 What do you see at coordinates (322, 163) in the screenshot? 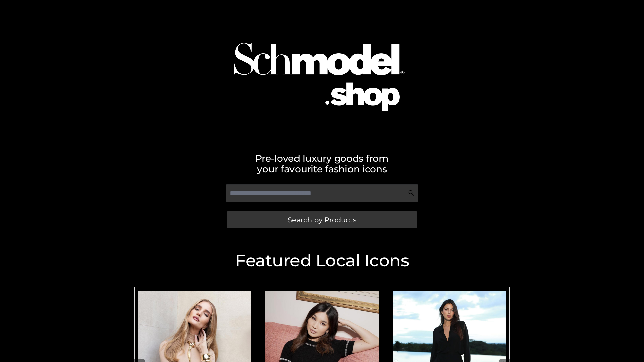
I see `h2: Pre-loved luxury goods from your favourite fashion icons` at bounding box center [322, 163].